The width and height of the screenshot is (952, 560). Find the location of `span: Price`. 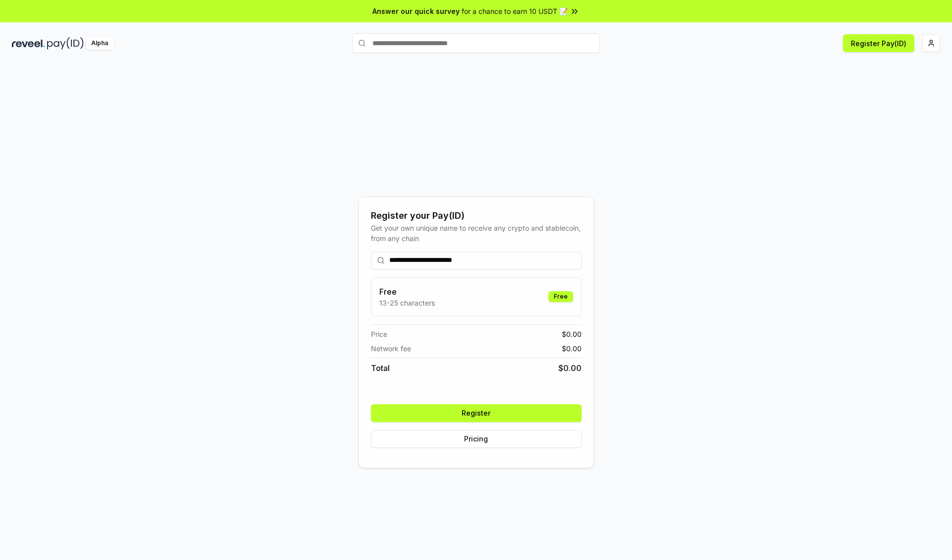

span: Price is located at coordinates (379, 334).